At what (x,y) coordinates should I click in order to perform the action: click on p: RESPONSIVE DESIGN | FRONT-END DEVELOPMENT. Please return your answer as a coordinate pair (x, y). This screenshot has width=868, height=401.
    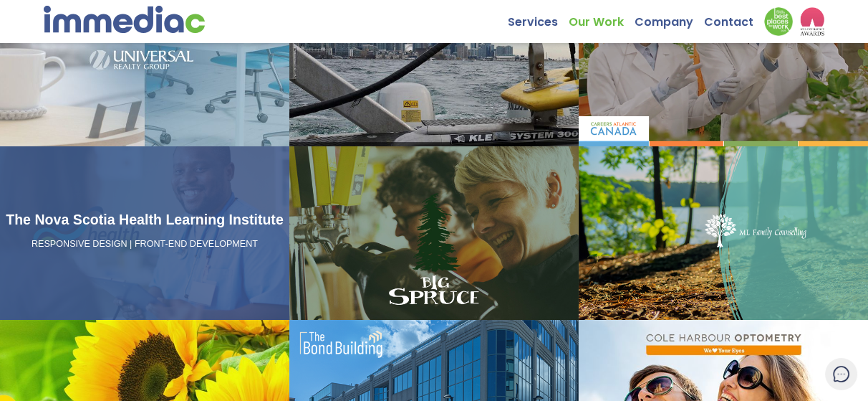
    Looking at the image, I should click on (145, 245).